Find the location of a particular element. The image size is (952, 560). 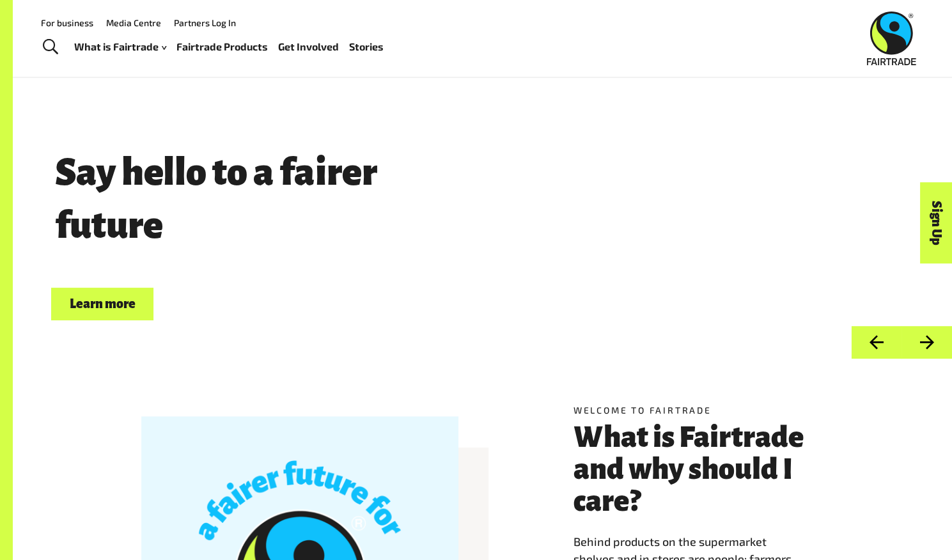

a: Toggle Search is located at coordinates (50, 47).